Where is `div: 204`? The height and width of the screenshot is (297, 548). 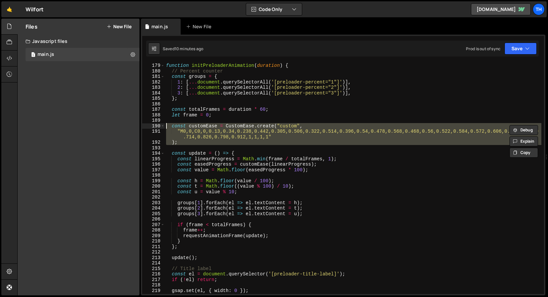
div: 204 is located at coordinates (153, 208).